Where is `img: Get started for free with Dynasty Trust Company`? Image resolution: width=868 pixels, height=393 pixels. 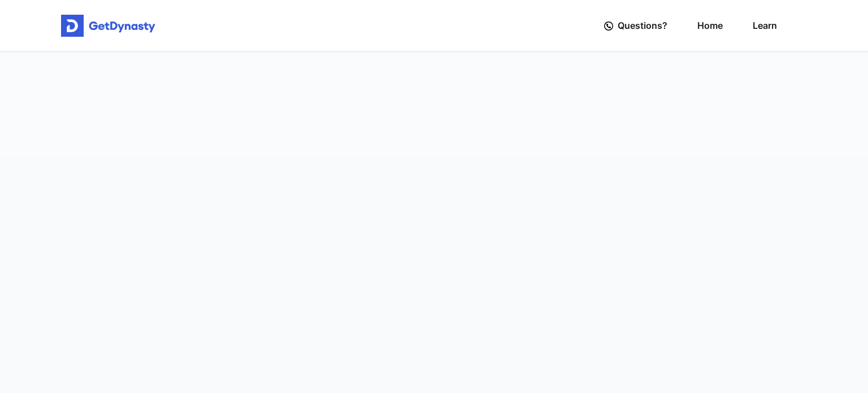
img: Get started for free with Dynasty Trust Company is located at coordinates (108, 26).